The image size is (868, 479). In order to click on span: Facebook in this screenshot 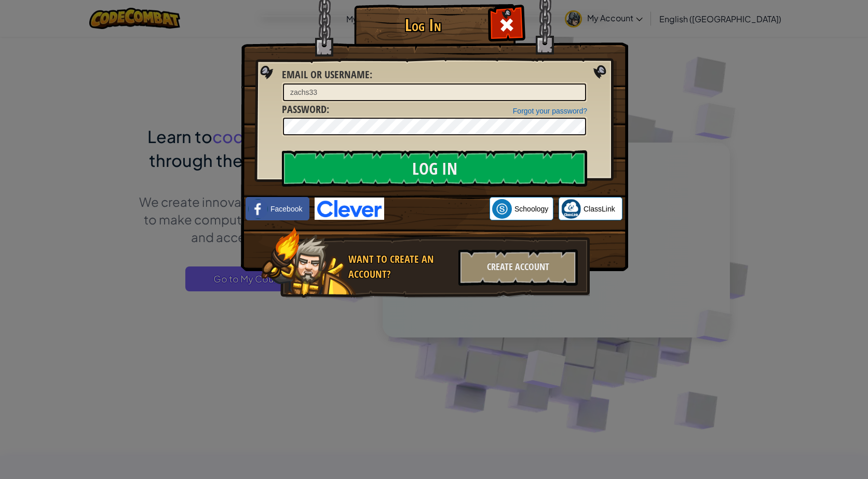, I will do `click(286, 209)`.